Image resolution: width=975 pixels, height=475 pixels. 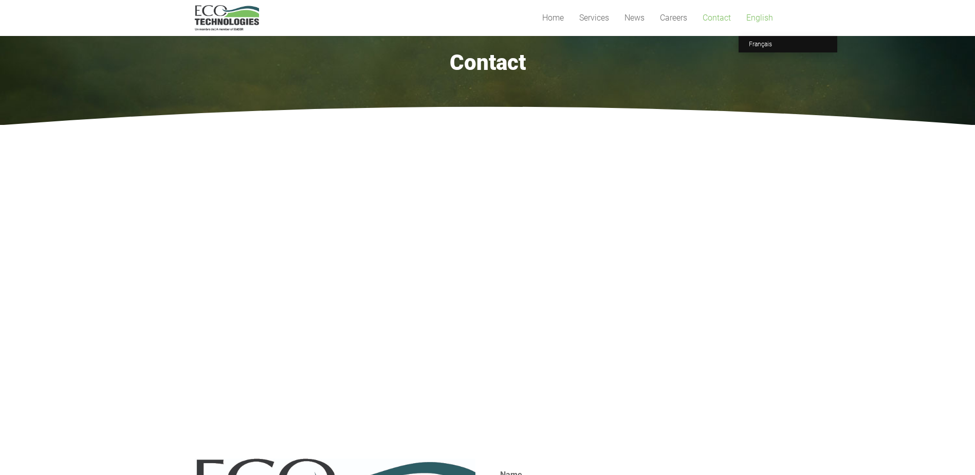 What do you see at coordinates (788, 44) in the screenshot?
I see `a: Français` at bounding box center [788, 44].